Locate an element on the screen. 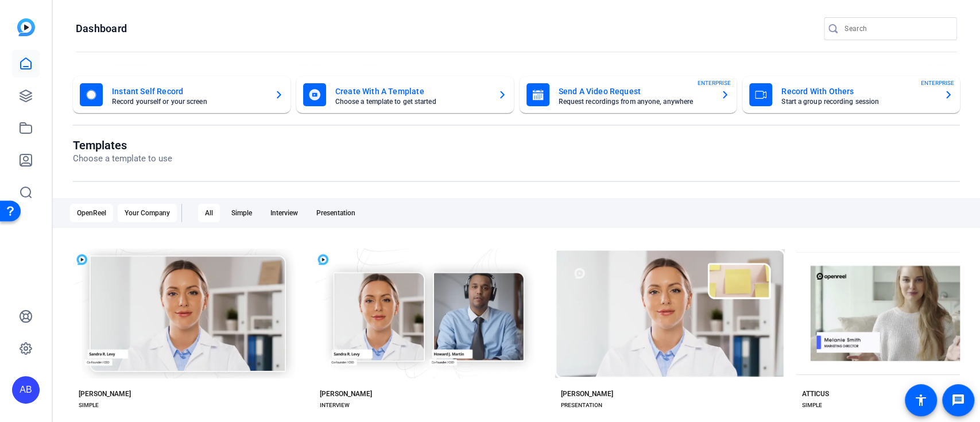 The image size is (980, 422). div: Simple is located at coordinates (242, 213).